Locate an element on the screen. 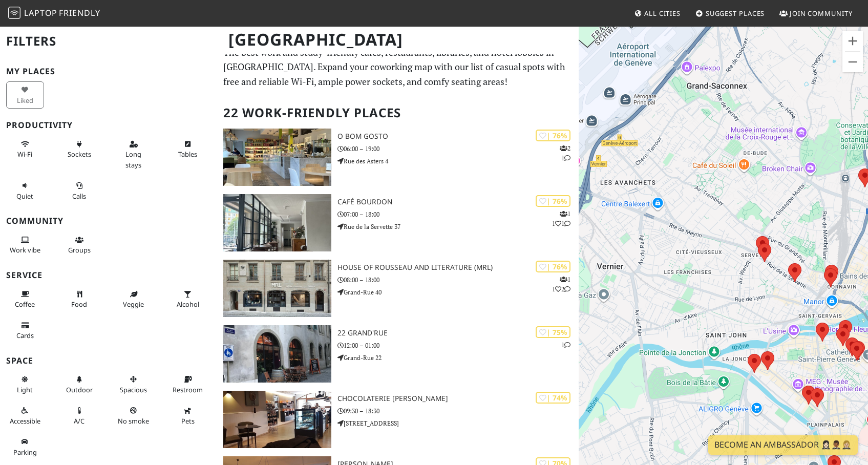 This screenshot has width=868, height=465. span: All Cities is located at coordinates (662, 13).